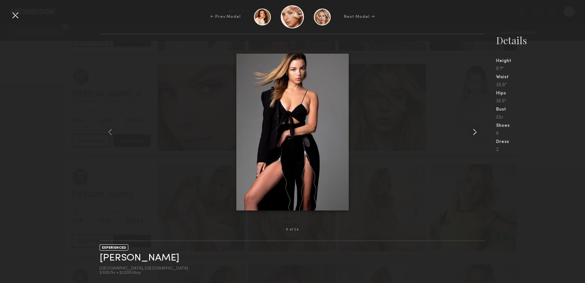 The width and height of the screenshot is (585, 283). What do you see at coordinates (359, 17) in the screenshot?
I see `div: Next Model →` at bounding box center [359, 17].